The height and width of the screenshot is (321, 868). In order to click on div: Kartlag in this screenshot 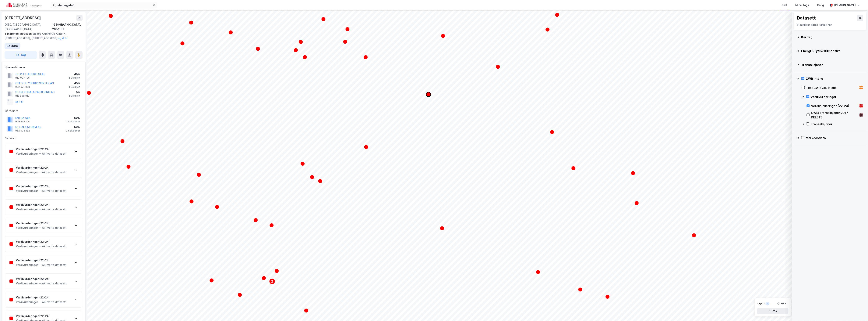, I will do `click(832, 37)`.